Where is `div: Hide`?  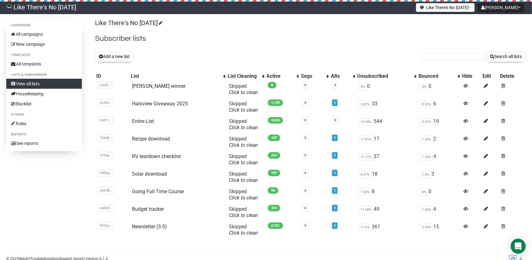 div: Hide is located at coordinates (471, 76).